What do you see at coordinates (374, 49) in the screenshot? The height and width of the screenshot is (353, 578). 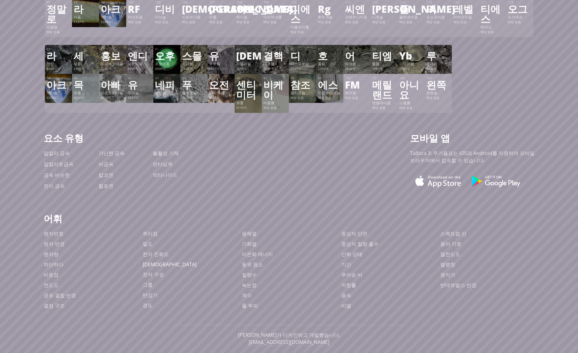 I see `font: 69` at bounding box center [374, 49].